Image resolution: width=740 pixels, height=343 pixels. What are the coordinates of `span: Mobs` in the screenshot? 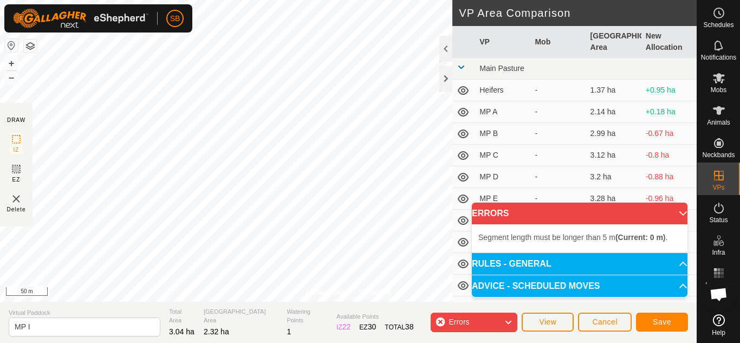 It's located at (719, 90).